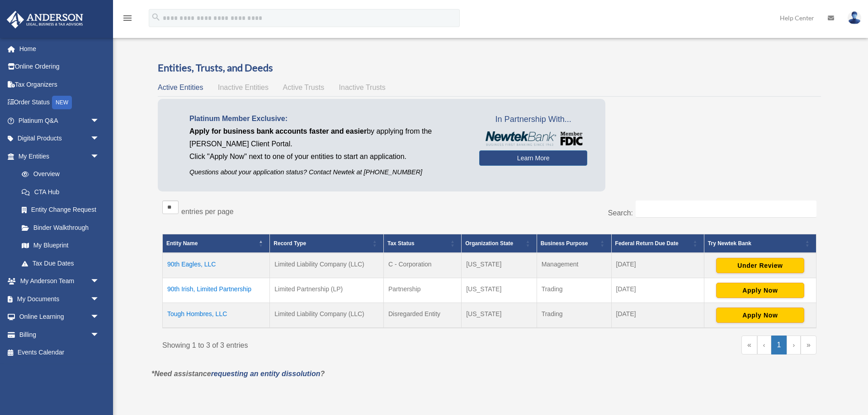  Describe the element at coordinates (423, 265) in the screenshot. I see `td: C - Corporation` at that location.